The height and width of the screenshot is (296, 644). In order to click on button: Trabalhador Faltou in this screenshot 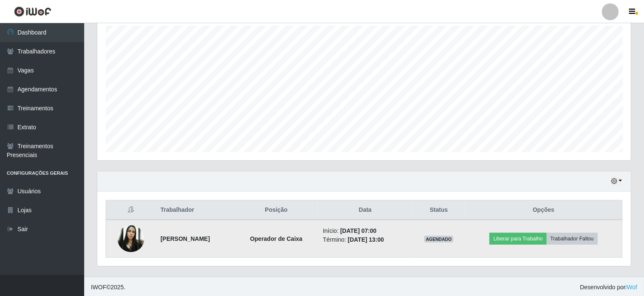, I will do `click(572, 238)`.